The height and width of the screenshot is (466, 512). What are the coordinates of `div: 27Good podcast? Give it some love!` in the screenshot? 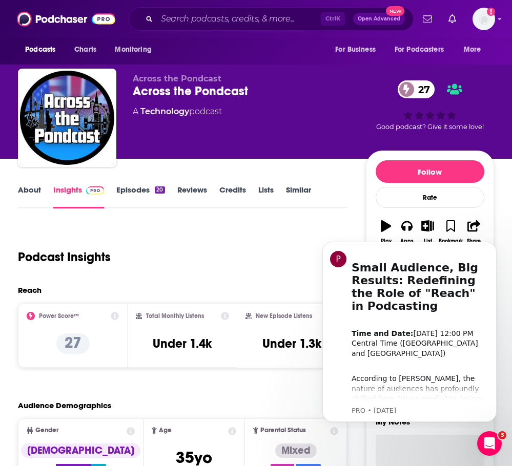 It's located at (430, 106).